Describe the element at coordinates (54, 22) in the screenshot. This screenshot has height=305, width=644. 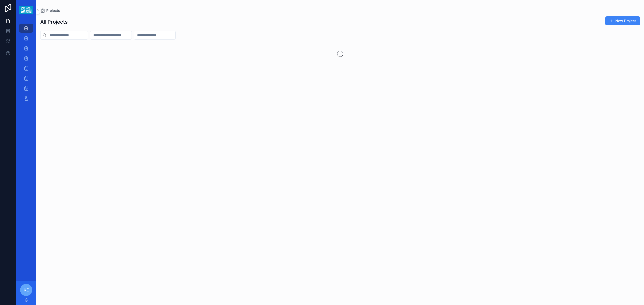
I see `h1: All Projects` at that location.